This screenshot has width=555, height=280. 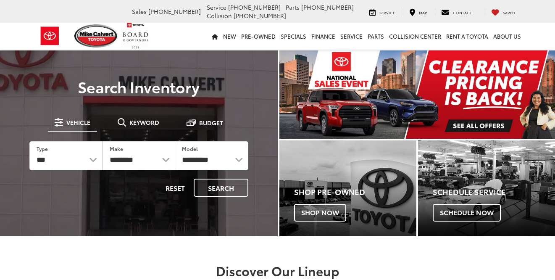 What do you see at coordinates (293, 7) in the screenshot?
I see `span: Parts` at bounding box center [293, 7].